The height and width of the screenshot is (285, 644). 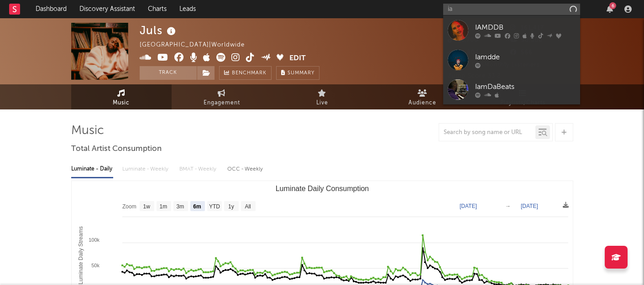 What do you see at coordinates (122, 97) in the screenshot?
I see `a: Music` at bounding box center [122, 97].